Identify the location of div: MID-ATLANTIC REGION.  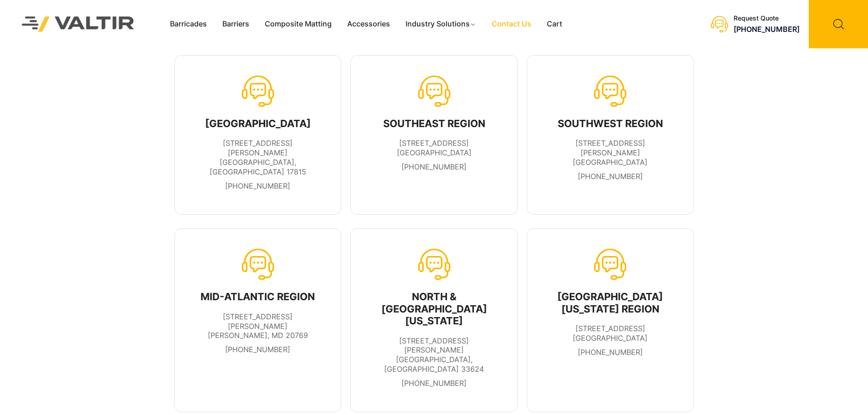
(258, 296).